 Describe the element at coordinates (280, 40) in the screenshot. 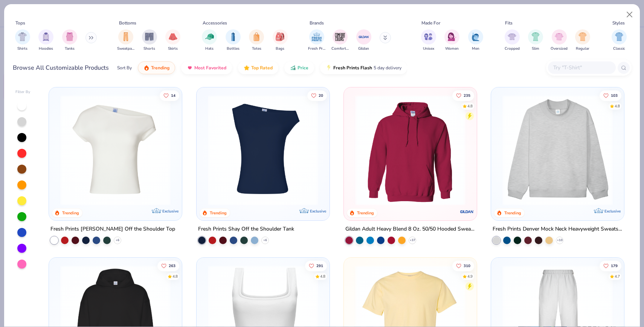

I see `div: filter for Bags` at that location.